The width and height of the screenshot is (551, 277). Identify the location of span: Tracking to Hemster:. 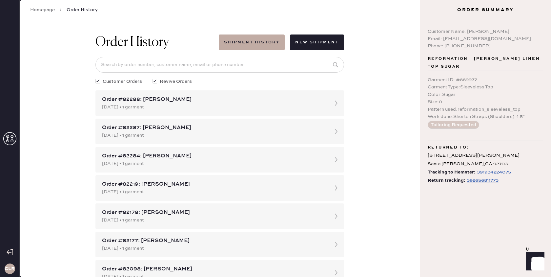
(452, 172).